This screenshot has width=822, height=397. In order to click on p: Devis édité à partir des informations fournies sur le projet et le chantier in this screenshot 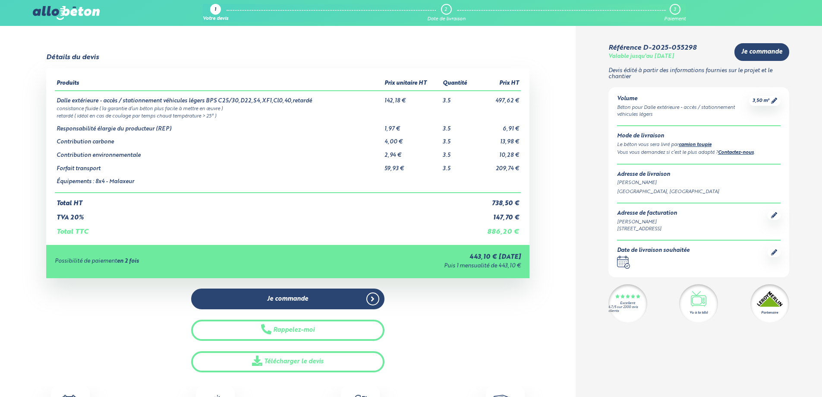, I will do `click(699, 74)`.